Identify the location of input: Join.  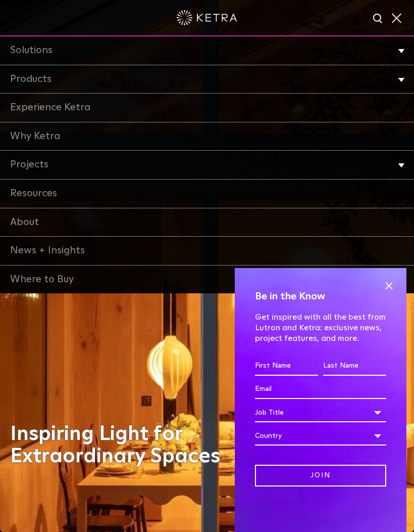
(321, 475).